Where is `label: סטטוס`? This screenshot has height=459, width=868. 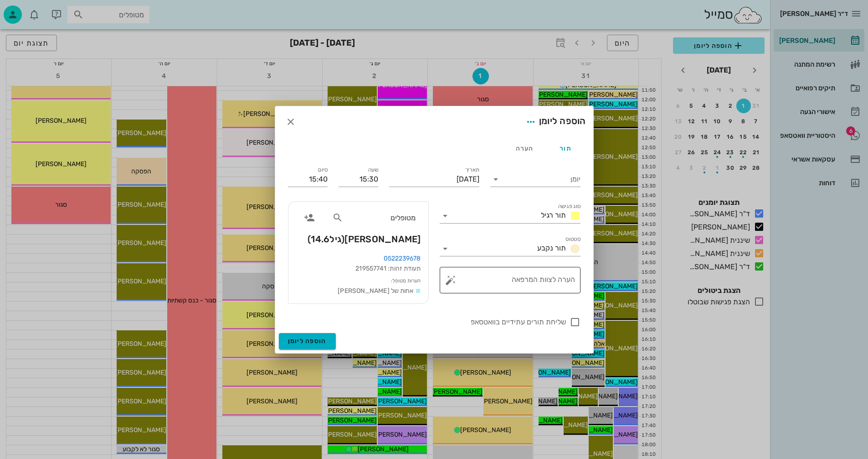
label: סטטוס is located at coordinates (573, 239).